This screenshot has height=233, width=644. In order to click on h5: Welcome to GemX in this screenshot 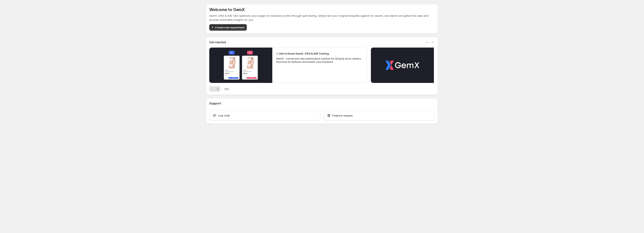, I will do `click(227, 10)`.